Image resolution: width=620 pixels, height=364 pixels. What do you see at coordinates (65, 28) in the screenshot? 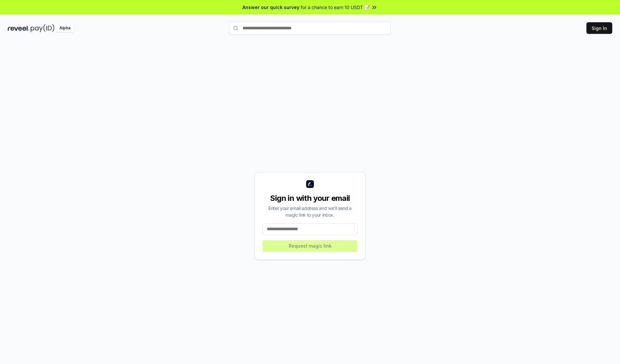
I see `div: Alpha` at bounding box center [65, 28].